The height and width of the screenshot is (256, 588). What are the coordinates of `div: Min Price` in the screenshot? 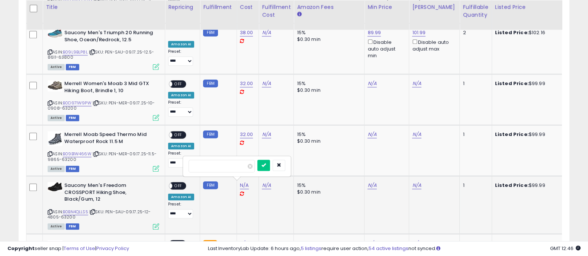 It's located at (386, 7).